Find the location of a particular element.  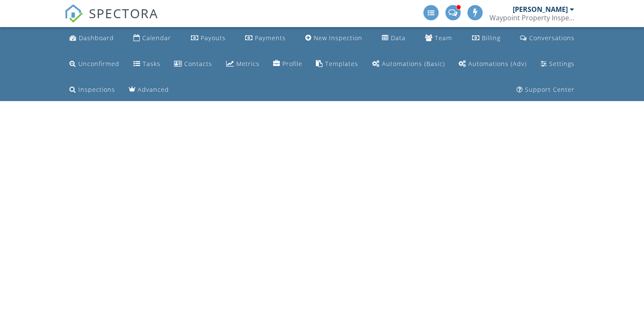

a: Inspections is located at coordinates (92, 90).